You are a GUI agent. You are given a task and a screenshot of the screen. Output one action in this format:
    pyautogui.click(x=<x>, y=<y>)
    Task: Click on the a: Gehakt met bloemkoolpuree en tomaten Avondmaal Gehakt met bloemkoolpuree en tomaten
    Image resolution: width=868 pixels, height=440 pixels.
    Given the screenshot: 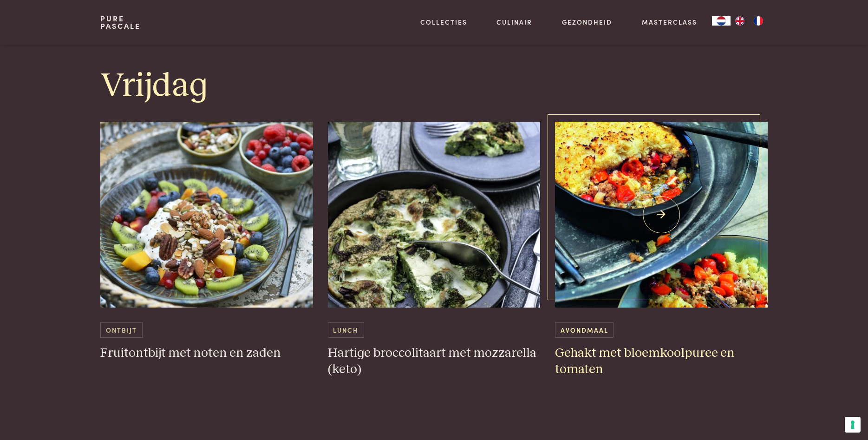 What is the action you would take?
    pyautogui.click(x=662, y=249)
    